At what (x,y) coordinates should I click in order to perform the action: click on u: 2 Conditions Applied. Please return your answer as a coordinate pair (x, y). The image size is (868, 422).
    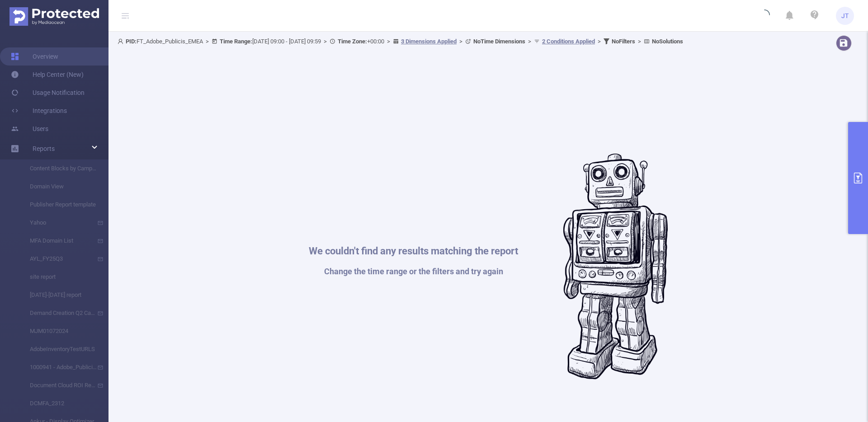
    Looking at the image, I should click on (569, 41).